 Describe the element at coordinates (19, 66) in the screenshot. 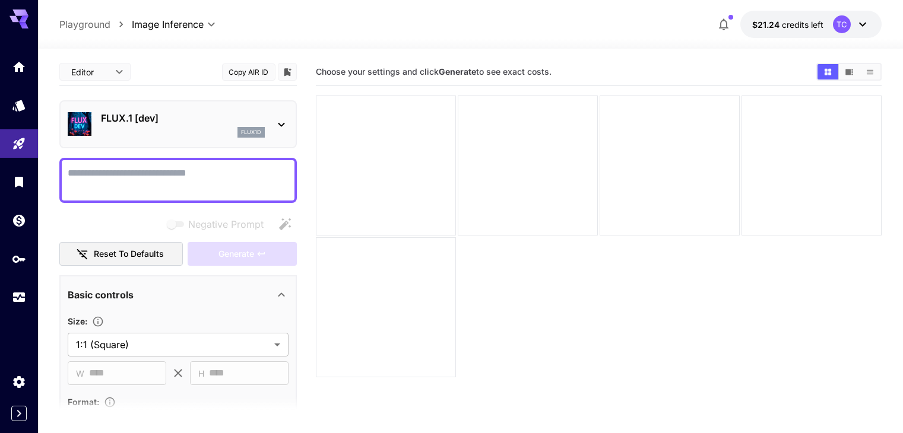

I see `div: Home` at that location.